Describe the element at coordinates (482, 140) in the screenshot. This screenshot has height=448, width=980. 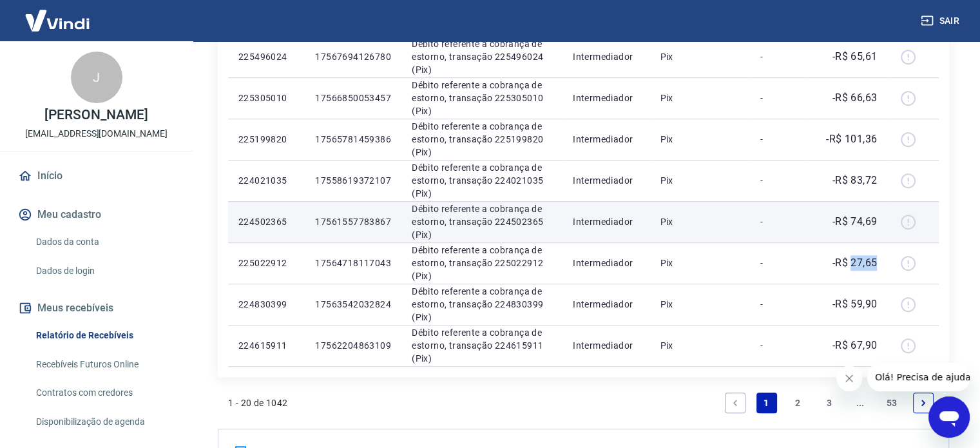
I see `p: Débito referente a cobrança de estorno, transação 225199820 (Pix)` at that location.